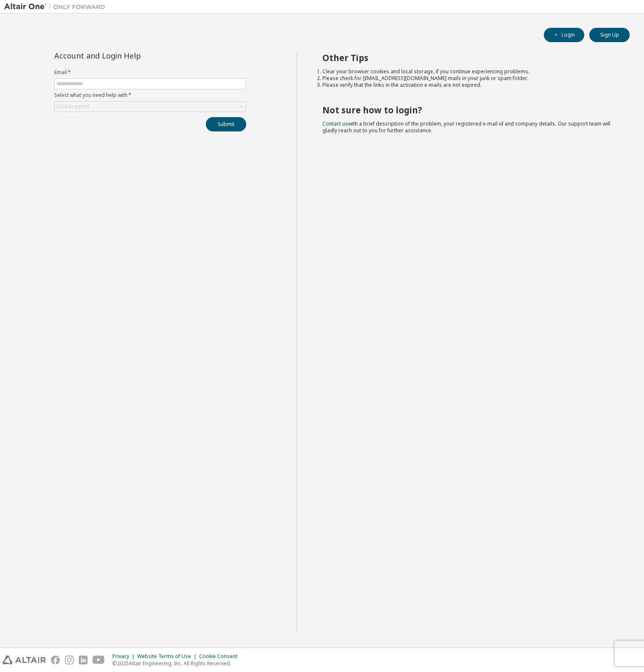 This screenshot has height=672, width=644. What do you see at coordinates (83, 659) in the screenshot?
I see `img: linkedin.svg` at bounding box center [83, 659].